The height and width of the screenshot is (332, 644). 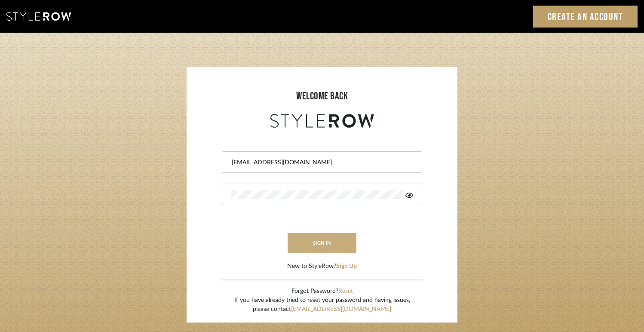 What do you see at coordinates (322, 291) in the screenshot?
I see `div: Forgot Password?` at bounding box center [322, 291].